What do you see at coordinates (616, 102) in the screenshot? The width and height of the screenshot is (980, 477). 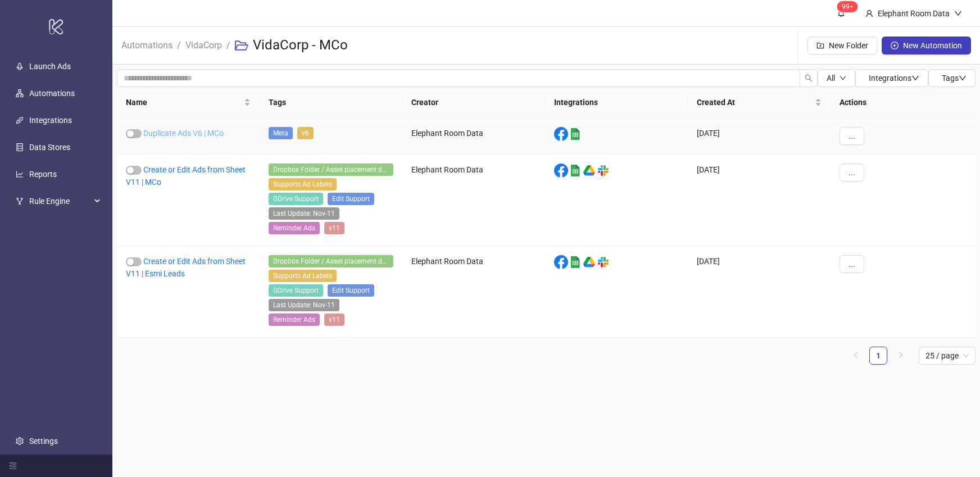 I see `th: Integrations` at bounding box center [616, 102].